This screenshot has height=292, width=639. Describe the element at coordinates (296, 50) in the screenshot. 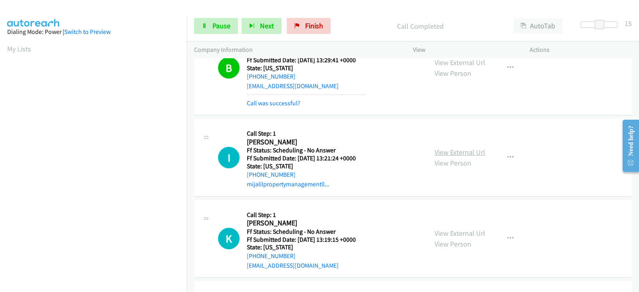

I see `p: Company Information` at that location.